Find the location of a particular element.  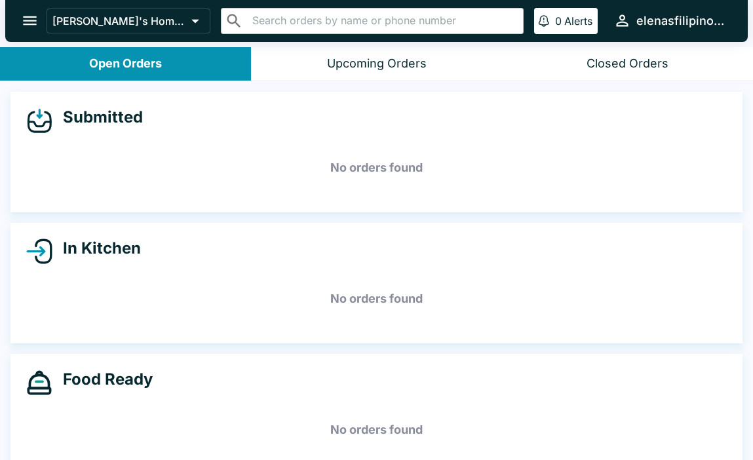

button: open drawer is located at coordinates (29, 20).